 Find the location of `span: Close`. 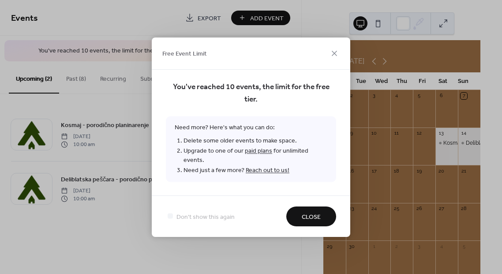

span: Close is located at coordinates (311, 217).